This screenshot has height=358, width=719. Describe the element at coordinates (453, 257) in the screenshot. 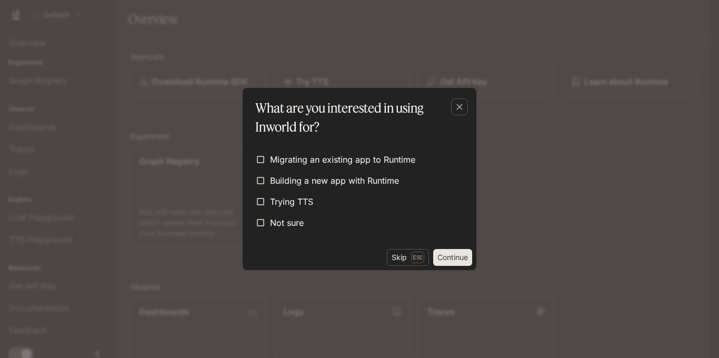

I see `button: Continue` at that location.